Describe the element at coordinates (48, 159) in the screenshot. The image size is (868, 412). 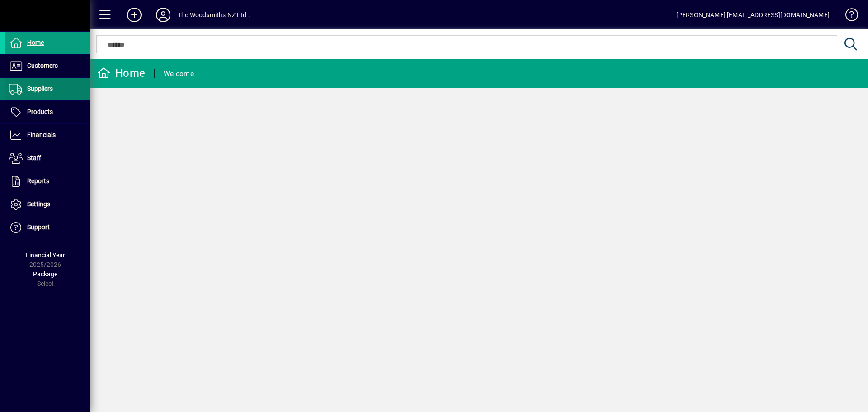
I see `a: Staff` at that location.